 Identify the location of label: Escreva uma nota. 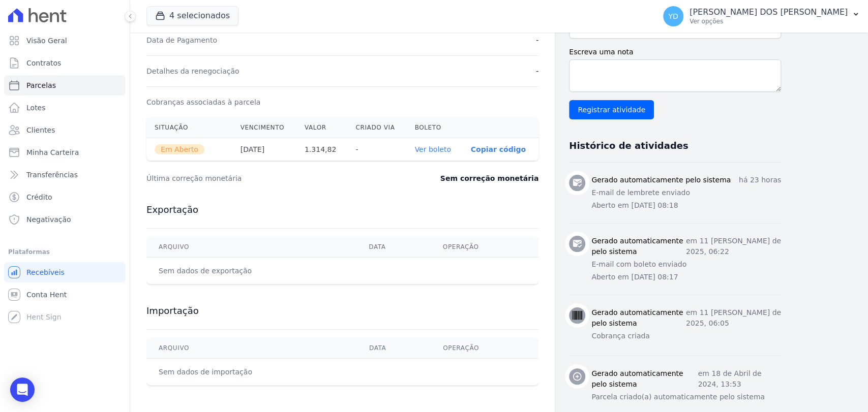
(675, 52).